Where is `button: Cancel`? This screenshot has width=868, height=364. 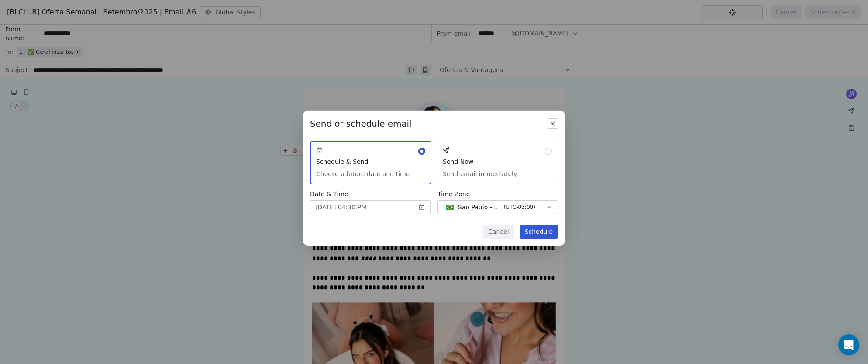 button: Cancel is located at coordinates (498, 231).